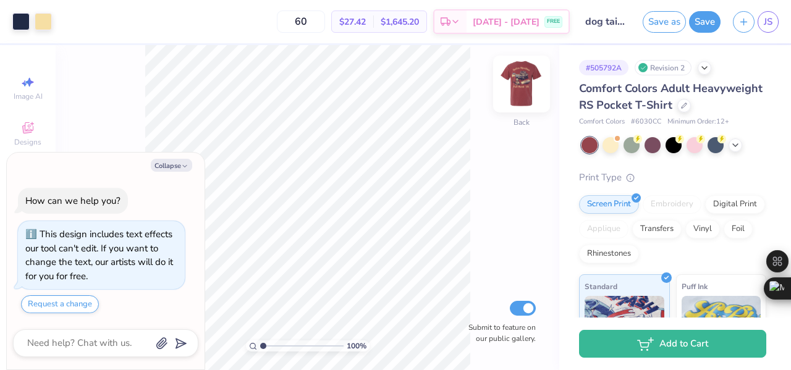  Describe the element at coordinates (735, 205) in the screenshot. I see `div: Digital Print` at that location.